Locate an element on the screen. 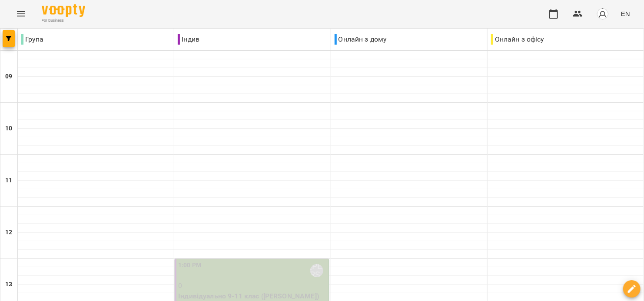  p: 0 is located at coordinates (252, 286).